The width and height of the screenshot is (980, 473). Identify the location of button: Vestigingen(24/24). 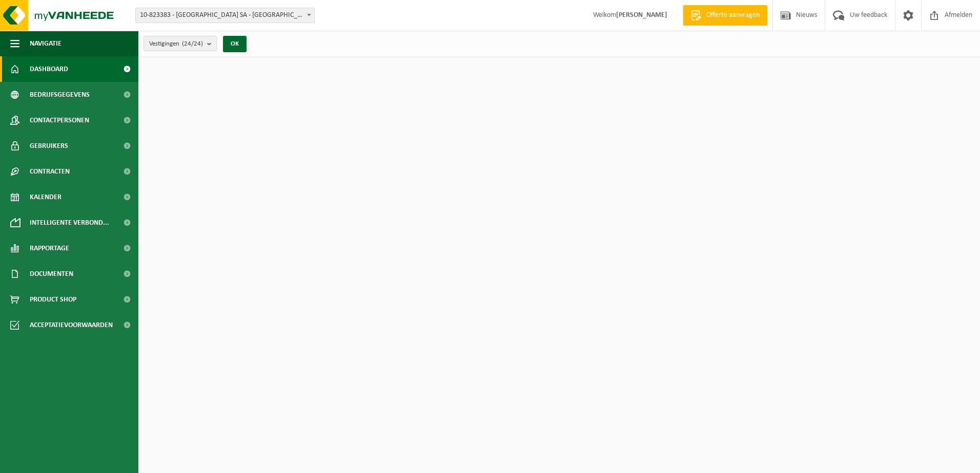
(180, 44).